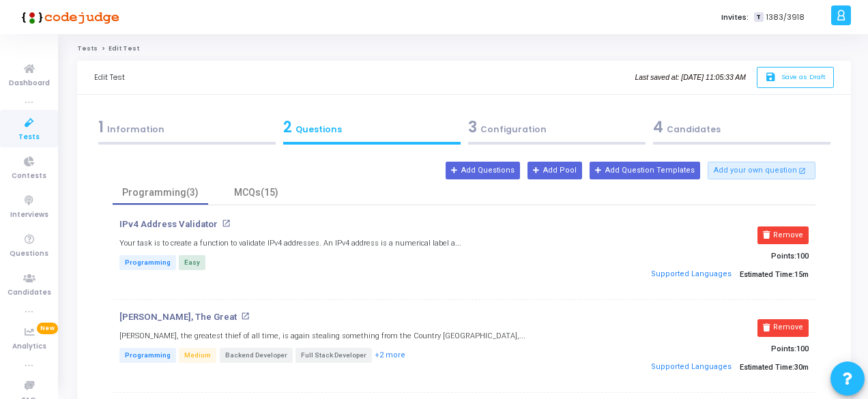  Describe the element at coordinates (124, 48) in the screenshot. I see `span: Edit Test` at that location.